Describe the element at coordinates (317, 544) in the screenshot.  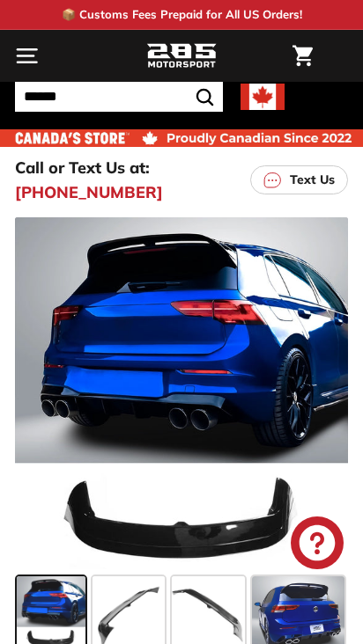
I see `inbox-online-store-chat: Shopify online store chat` at that location.